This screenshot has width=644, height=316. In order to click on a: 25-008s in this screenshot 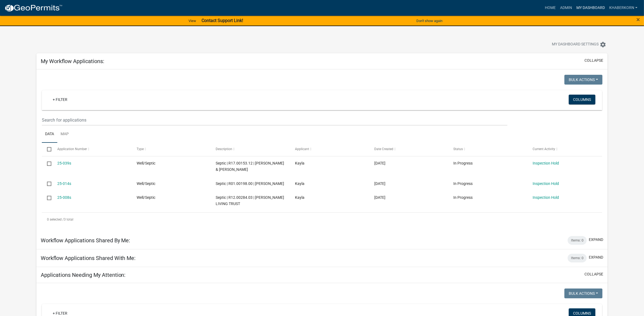, I will do `click(64, 197)`.